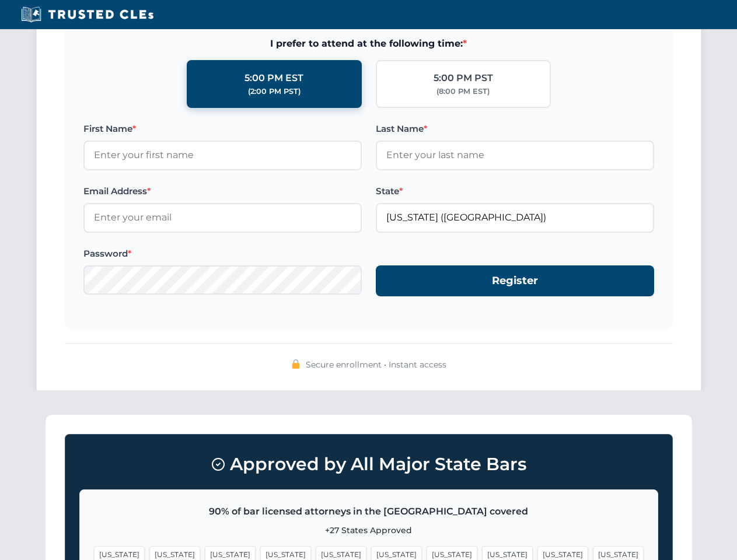 Image resolution: width=737 pixels, height=560 pixels. I want to click on div: 5:00 PM PST, so click(463, 78).